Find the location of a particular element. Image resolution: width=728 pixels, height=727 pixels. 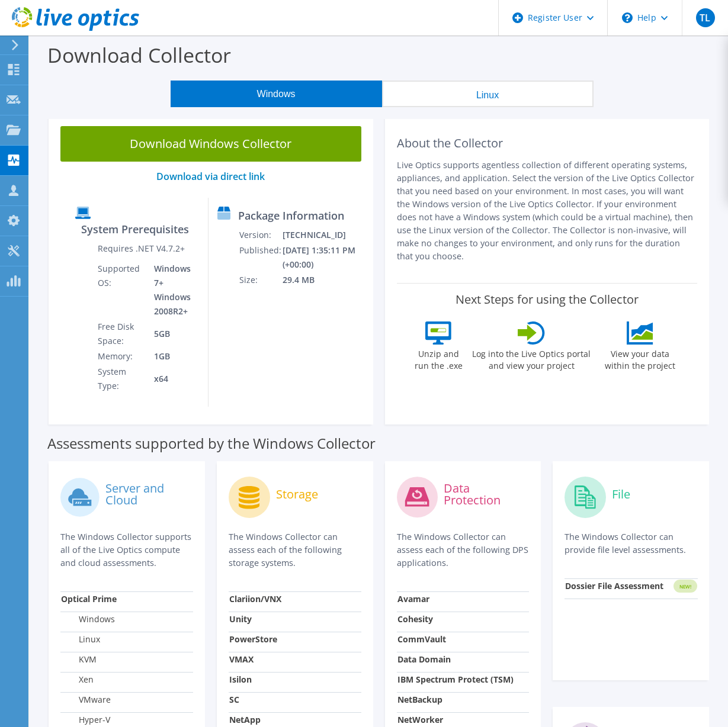

td: System Type: is located at coordinates (121, 379).